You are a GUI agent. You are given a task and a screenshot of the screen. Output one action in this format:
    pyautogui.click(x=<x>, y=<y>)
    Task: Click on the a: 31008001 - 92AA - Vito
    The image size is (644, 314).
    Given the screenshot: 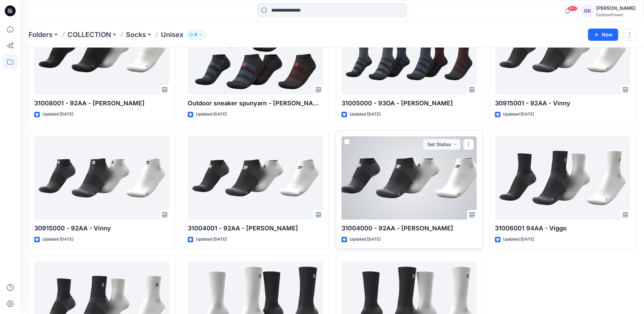 What is the action you would take?
    pyautogui.click(x=102, y=52)
    